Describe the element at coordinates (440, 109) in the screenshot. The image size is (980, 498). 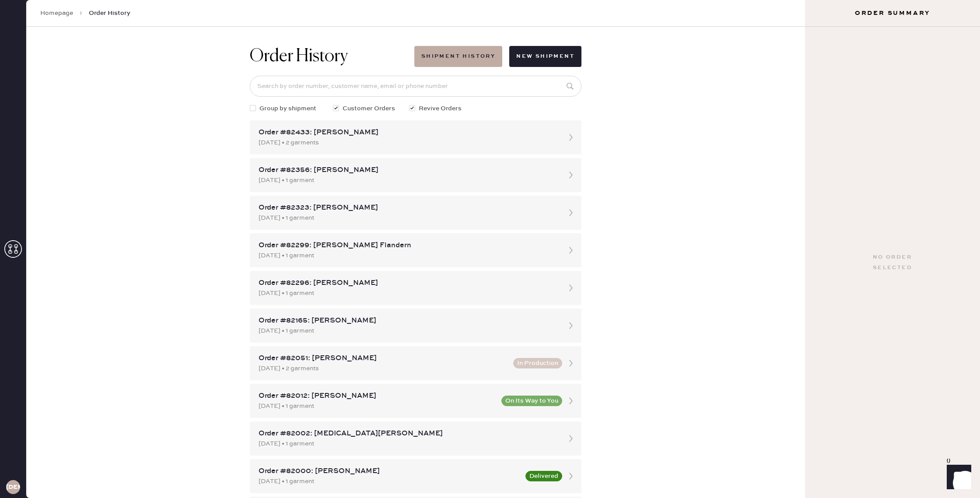
I see `span: Revive Orders` at that location.